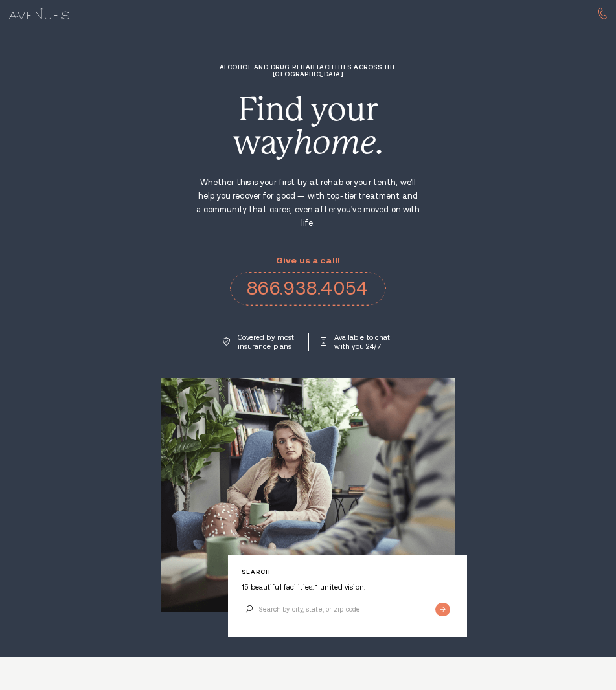 This screenshot has width=616, height=690. What do you see at coordinates (357, 342) in the screenshot?
I see `a: Available to chat with you 24/7` at bounding box center [357, 342].